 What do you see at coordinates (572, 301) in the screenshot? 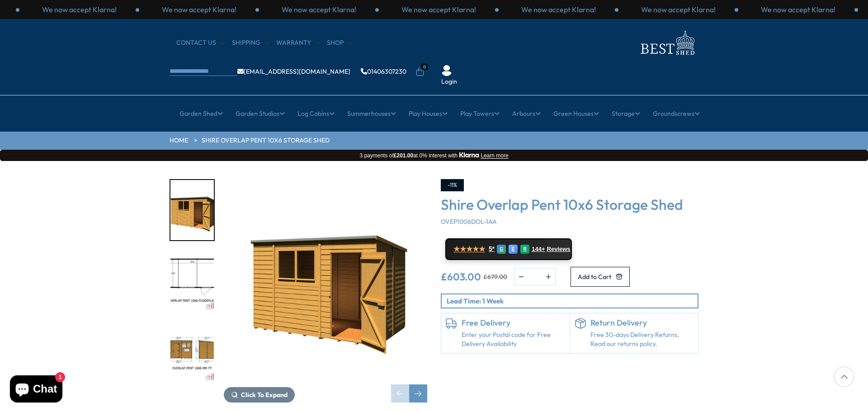
I see `p: Lead Time: 1 Week` at bounding box center [572, 301].